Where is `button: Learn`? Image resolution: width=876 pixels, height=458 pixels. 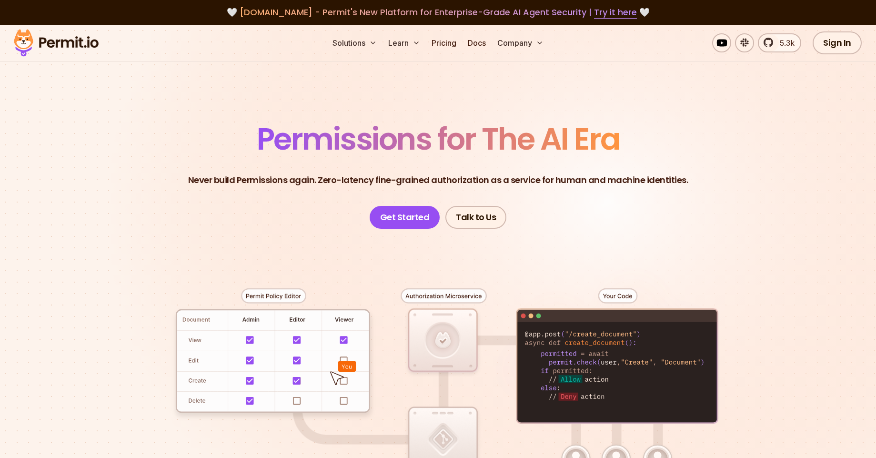
button: Learn is located at coordinates (404, 43).